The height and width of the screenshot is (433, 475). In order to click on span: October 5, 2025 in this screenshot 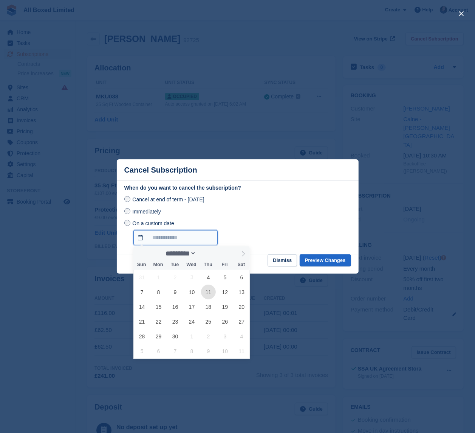, I will do `click(142, 351)`.